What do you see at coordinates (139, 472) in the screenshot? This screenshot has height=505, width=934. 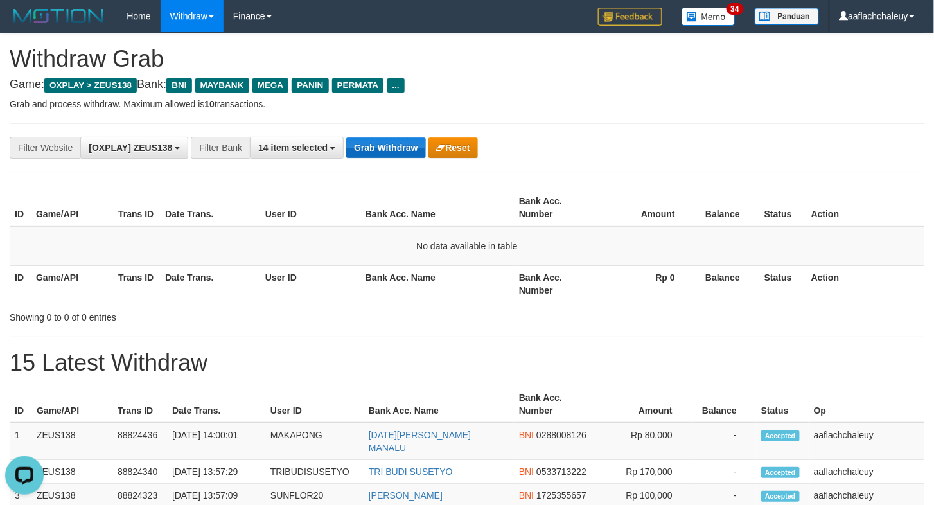 I see `td: 88824340` at bounding box center [139, 472].